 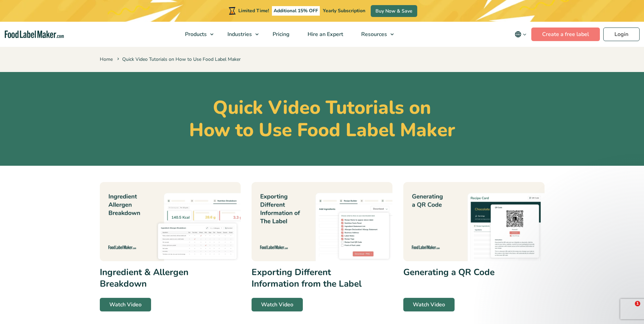 I want to click on span: Products, so click(x=195, y=34).